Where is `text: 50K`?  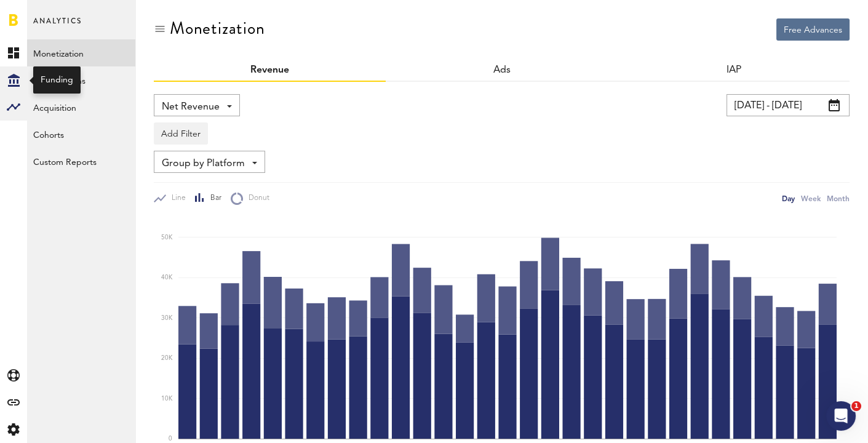 text: 50K is located at coordinates (167, 238).